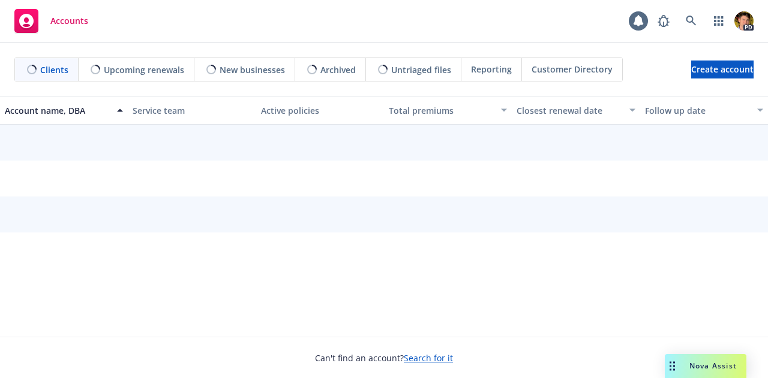 The height and width of the screenshot is (378, 768). Describe the element at coordinates (191, 110) in the screenshot. I see `button: Service team` at that location.